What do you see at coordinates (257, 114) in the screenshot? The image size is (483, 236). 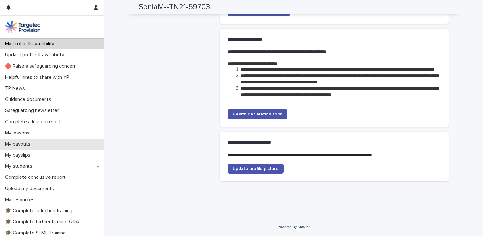 I see `span: Health declaration form` at bounding box center [257, 114].